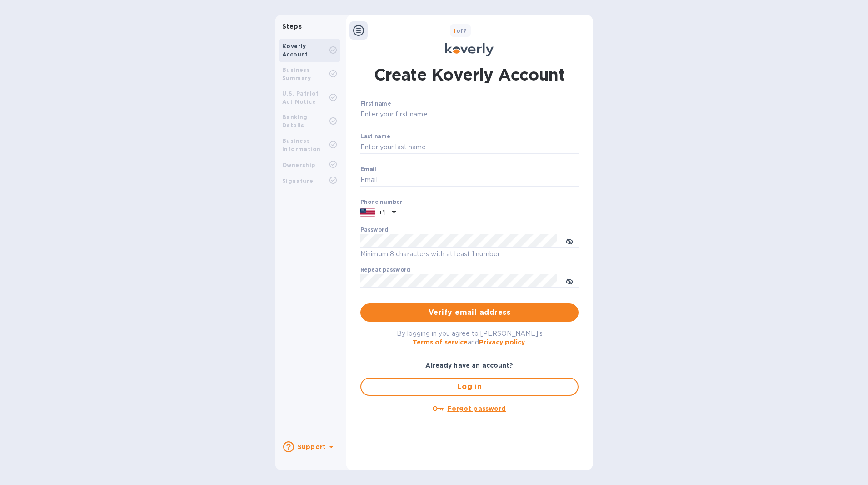 This screenshot has height=485, width=868. Describe the element at coordinates (386, 270) in the screenshot. I see `label: Repeat password` at that location.